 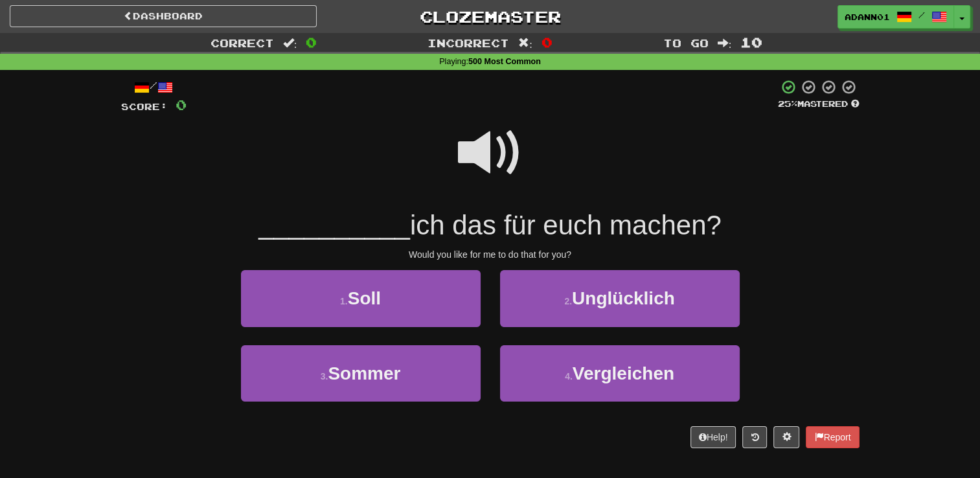 I want to click on a: Clozemaster, so click(x=490, y=16).